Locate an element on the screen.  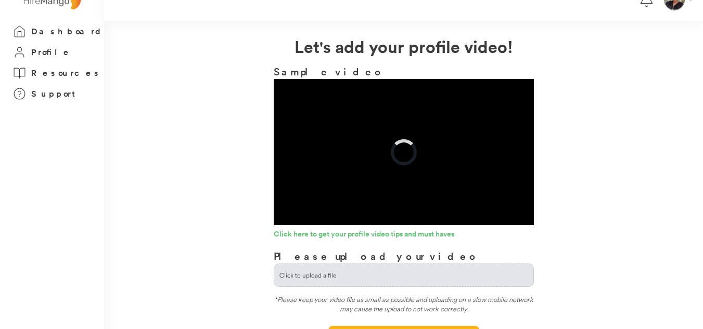
div: Video Player is located at coordinates (404, 152).